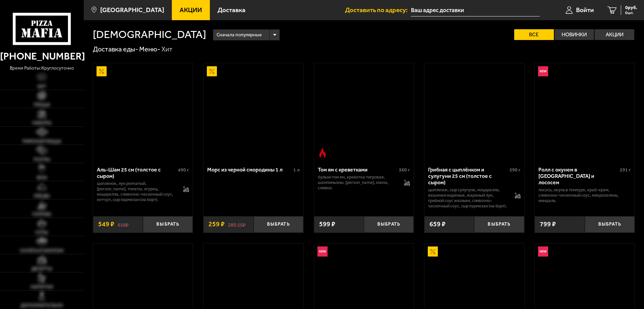 This screenshot has width=644, height=309. I want to click on span: 259 ₽, so click(217, 224).